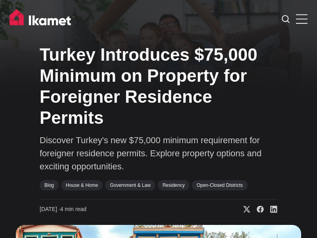 This screenshot has height=238, width=317. What do you see at coordinates (159, 86) in the screenshot?
I see `h1: Turkey Introduces $75,000 Minimum on Property for Foreigner Residence Permits` at bounding box center [159, 86].